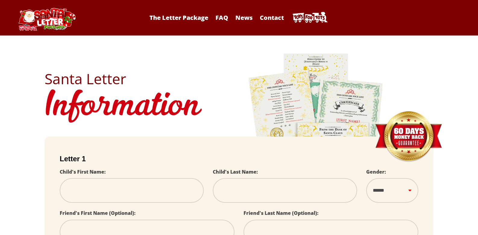  I want to click on label: Gender:, so click(376, 172).